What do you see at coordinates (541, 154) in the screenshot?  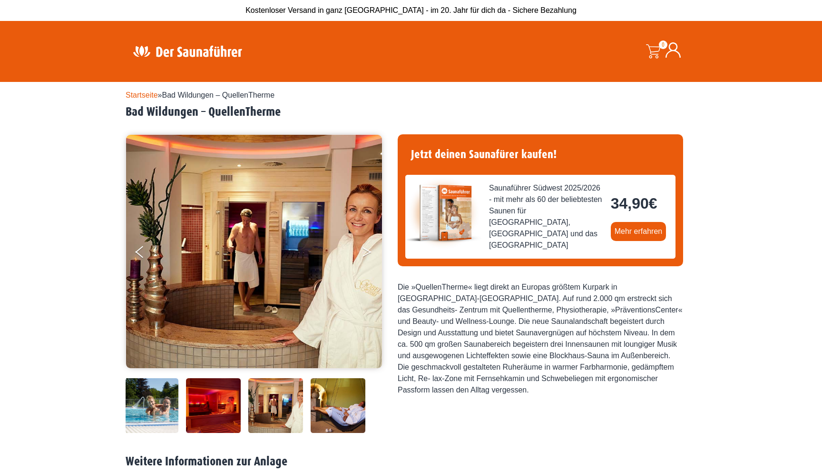 I see `h4: Jetzt deinen Saunafürer kaufen!` at bounding box center [541, 154].